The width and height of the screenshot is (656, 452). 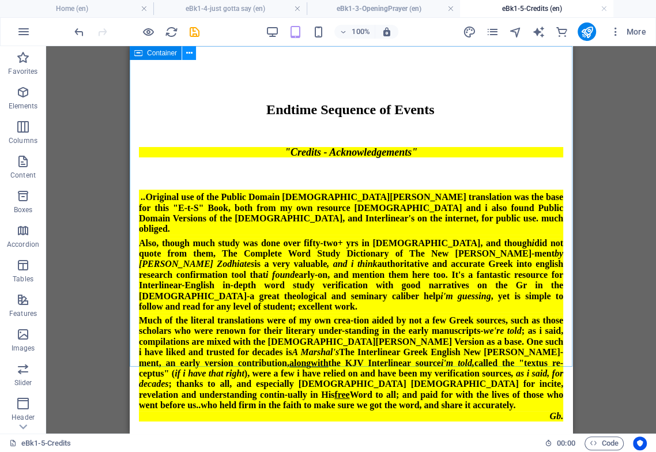 I want to click on button: commerce, so click(x=562, y=32).